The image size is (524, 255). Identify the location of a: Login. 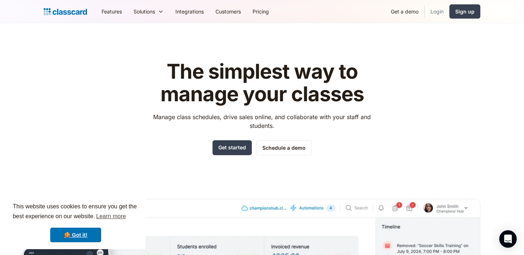
(437, 11).